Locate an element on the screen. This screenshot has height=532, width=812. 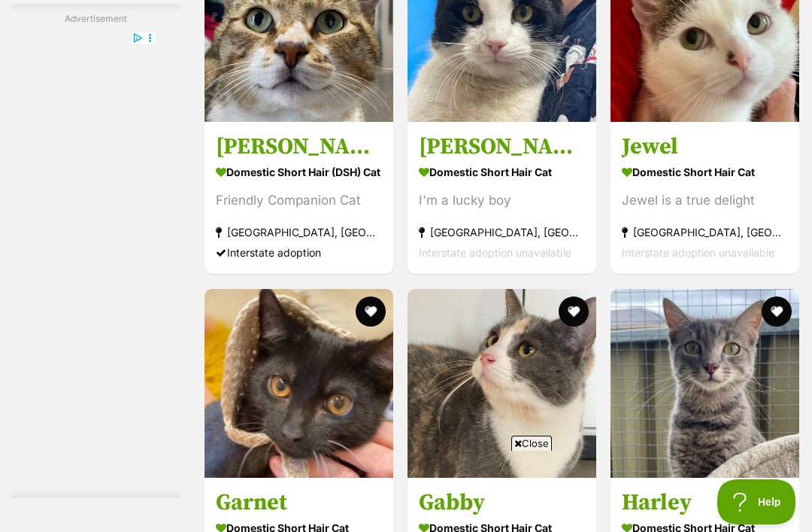
h3: Jewel is located at coordinates (705, 147).